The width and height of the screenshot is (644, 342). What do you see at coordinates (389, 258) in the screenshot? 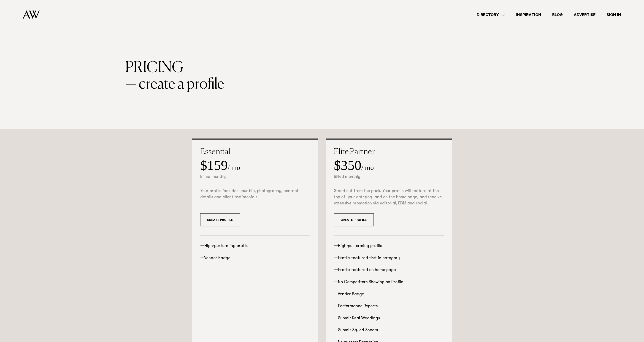
I see `li: Profile featured first in category` at bounding box center [389, 258].